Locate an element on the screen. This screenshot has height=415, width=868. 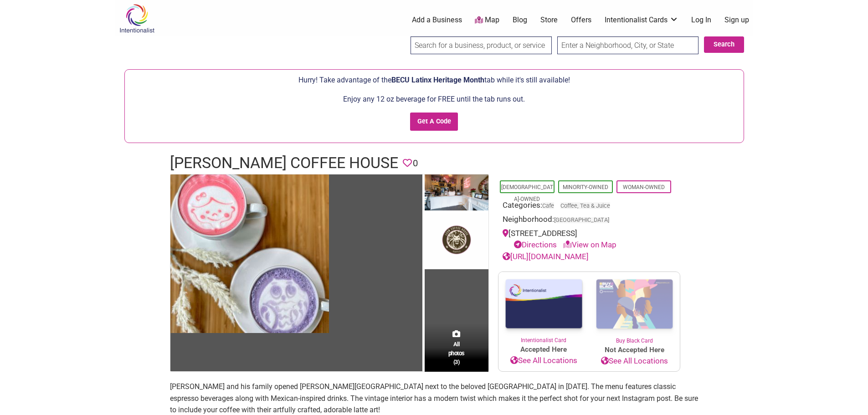
img: Intentionalist Card is located at coordinates (544, 304).